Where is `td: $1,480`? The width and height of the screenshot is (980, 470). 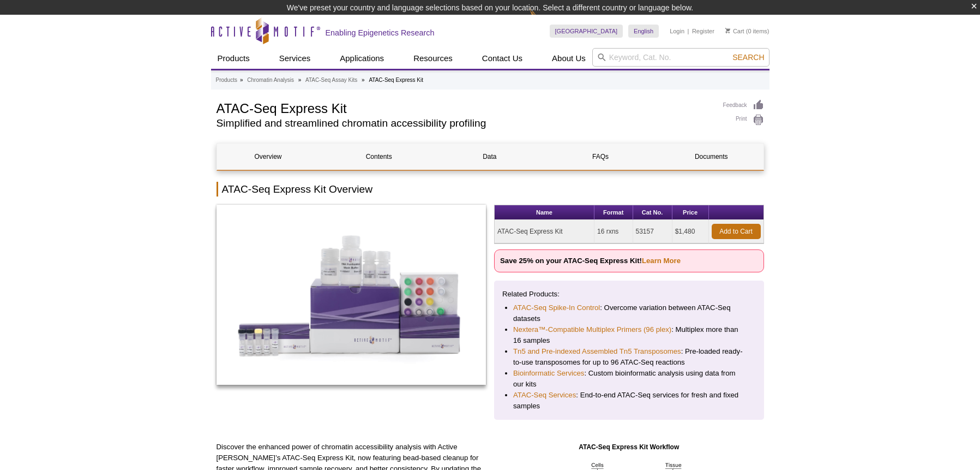 td: $1,480 is located at coordinates (690, 231).